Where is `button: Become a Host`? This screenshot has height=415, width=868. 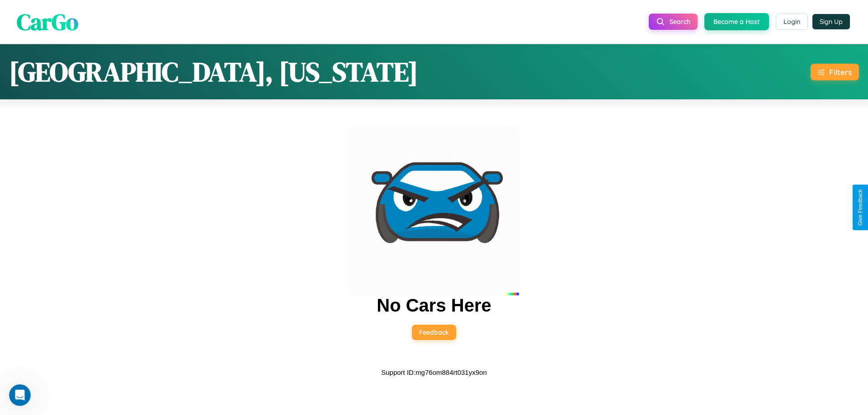 button: Become a Host is located at coordinates (736, 22).